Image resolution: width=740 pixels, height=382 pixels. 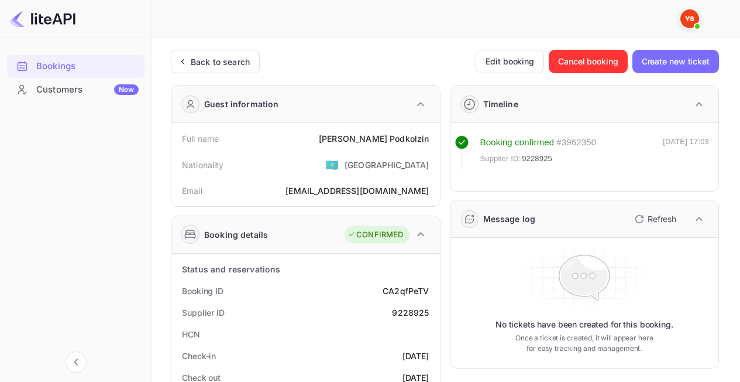 I want to click on button: Collapse navigation, so click(x=76, y=362).